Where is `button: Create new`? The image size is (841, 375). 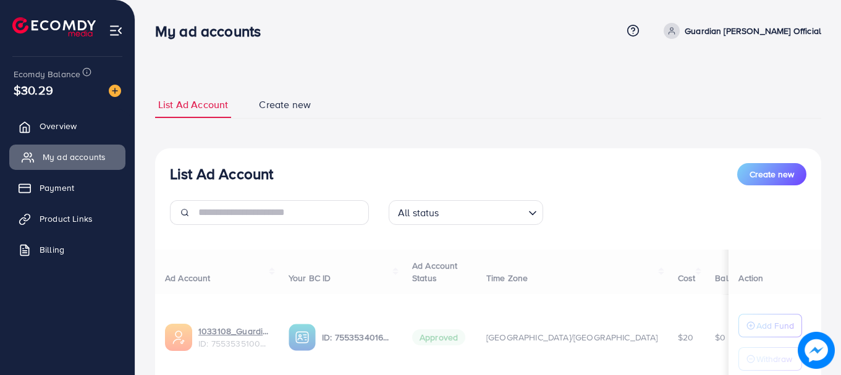
button: Create new is located at coordinates (772, 174).